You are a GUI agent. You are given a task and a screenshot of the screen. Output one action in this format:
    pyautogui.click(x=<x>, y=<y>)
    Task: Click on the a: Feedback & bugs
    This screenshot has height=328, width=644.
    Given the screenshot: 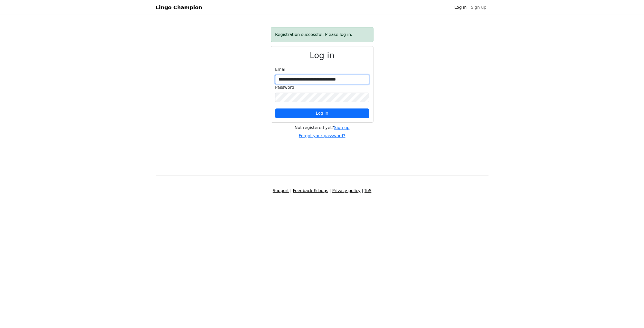 What is the action you would take?
    pyautogui.click(x=310, y=191)
    